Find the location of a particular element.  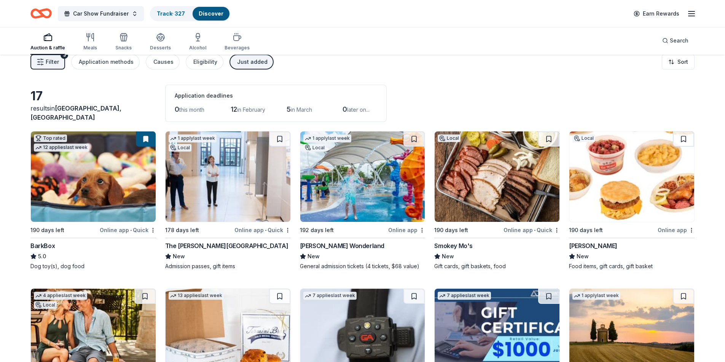

div: Admission passes, gift items is located at coordinates (228, 267).